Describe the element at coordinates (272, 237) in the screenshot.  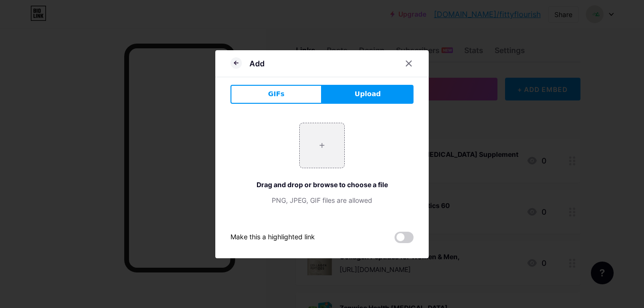
I see `div: Make this a highlighted link` at that location.